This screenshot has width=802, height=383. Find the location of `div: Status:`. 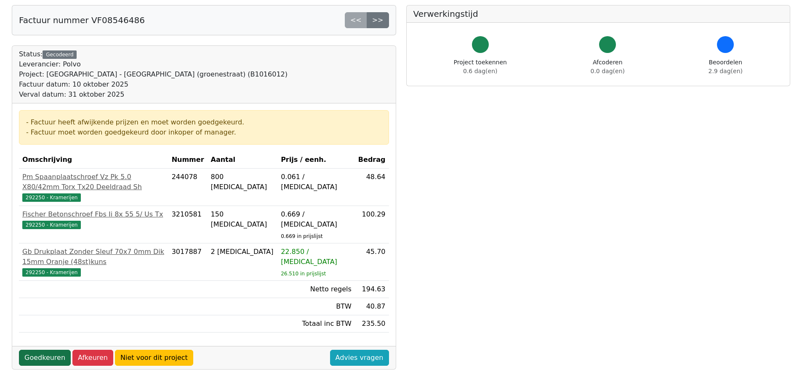

div: Status: is located at coordinates (153, 74).